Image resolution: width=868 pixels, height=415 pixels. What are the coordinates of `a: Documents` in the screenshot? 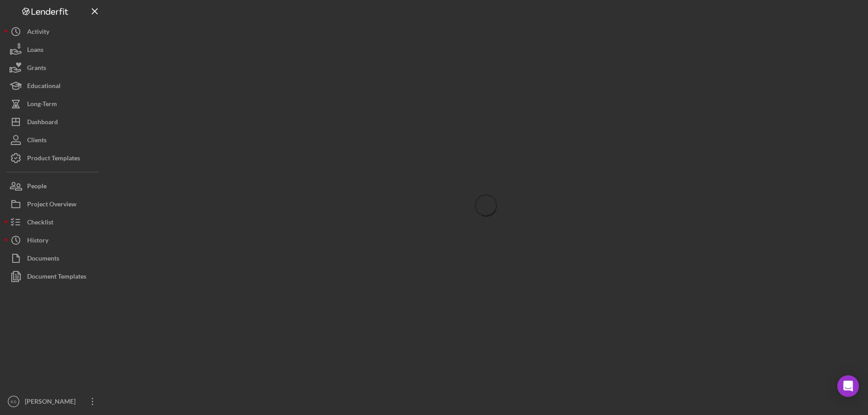 It's located at (54, 259).